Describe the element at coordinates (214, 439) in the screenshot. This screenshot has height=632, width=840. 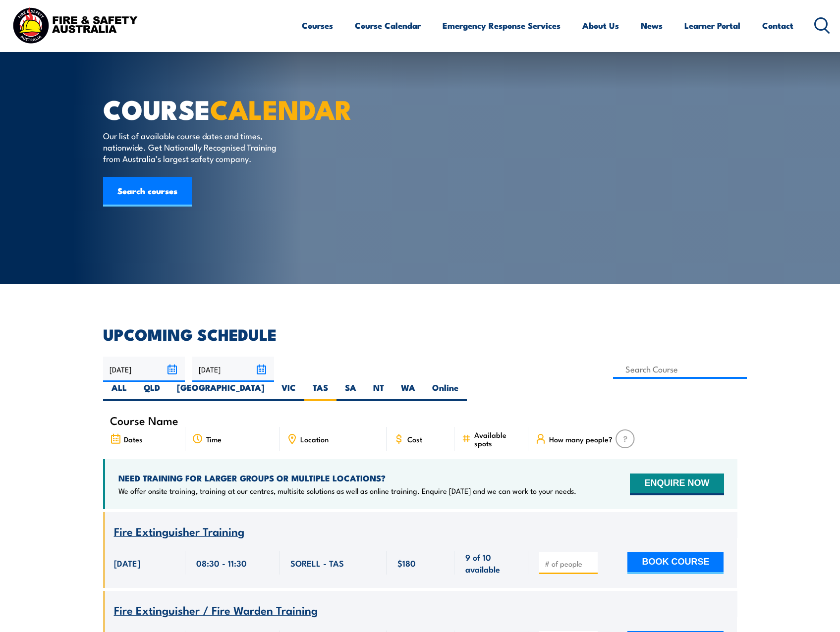
I see `span: Time` at that location.